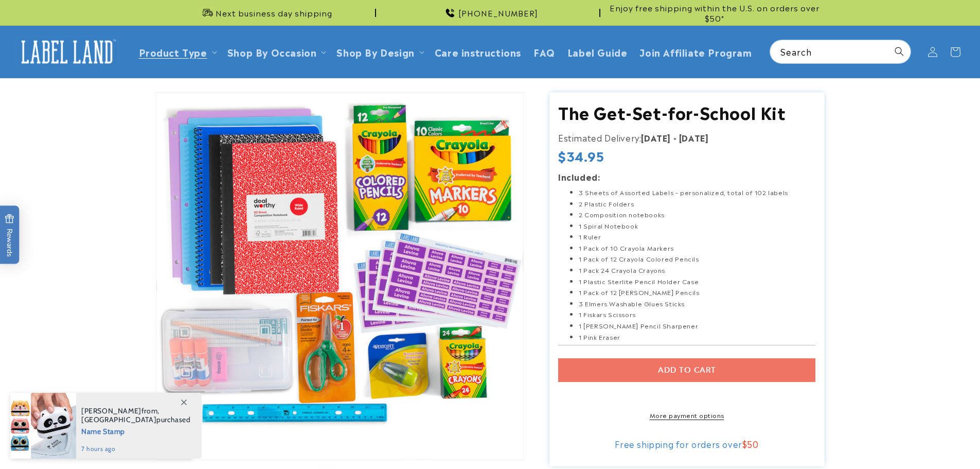 This screenshot has width=980, height=469. What do you see at coordinates (582, 156) in the screenshot?
I see `span: $34.95` at bounding box center [582, 156].